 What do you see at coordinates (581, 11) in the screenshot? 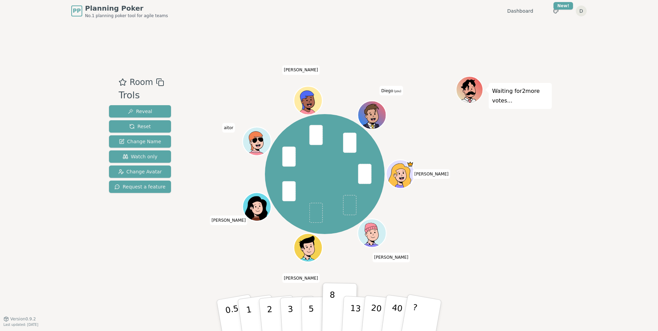
I see `span: D` at bounding box center [581, 11].